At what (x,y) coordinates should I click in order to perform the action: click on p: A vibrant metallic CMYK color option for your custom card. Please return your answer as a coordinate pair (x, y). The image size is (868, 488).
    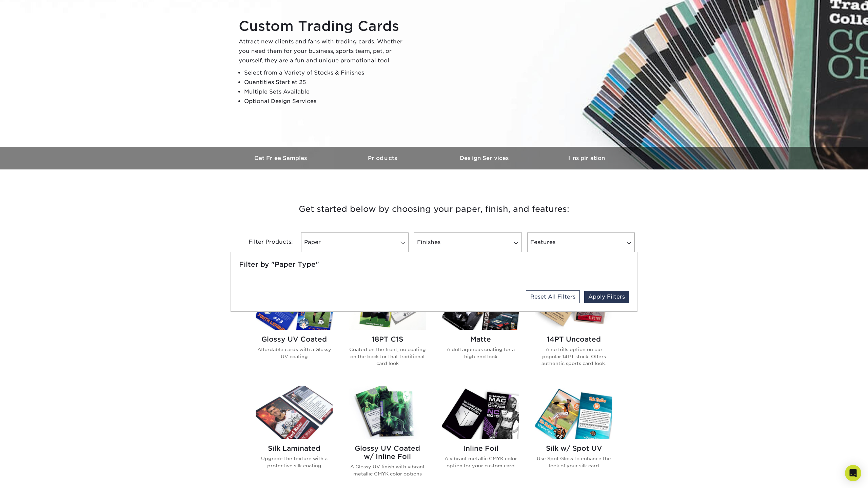
    Looking at the image, I should click on (480, 462).